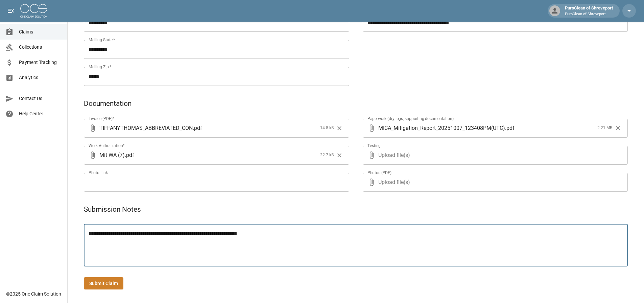 Image resolution: width=644 pixels, height=303 pixels. Describe the element at coordinates (40, 62) in the screenshot. I see `span: Payment Tracking` at that location.